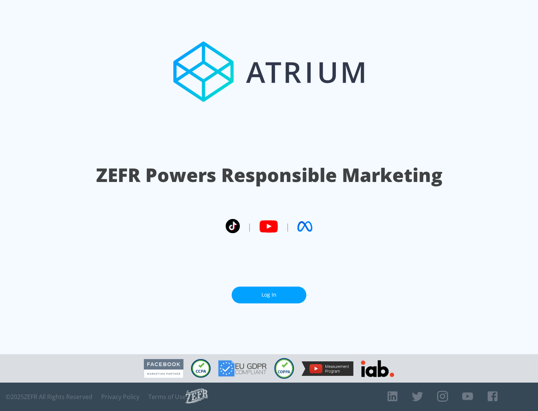 The image size is (538, 411). What do you see at coordinates (242, 368) in the screenshot?
I see `img: GDPR Compliant` at bounding box center [242, 368].